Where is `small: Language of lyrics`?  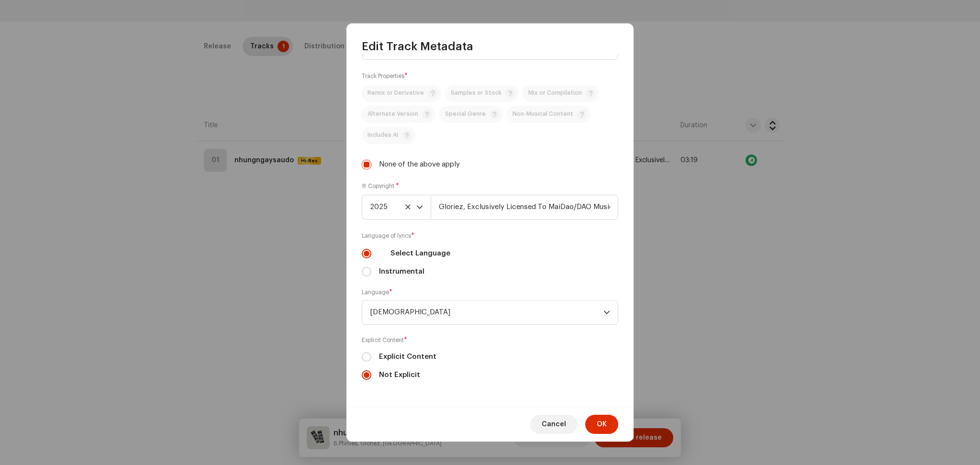 small: Language of lyrics is located at coordinates (386, 236).